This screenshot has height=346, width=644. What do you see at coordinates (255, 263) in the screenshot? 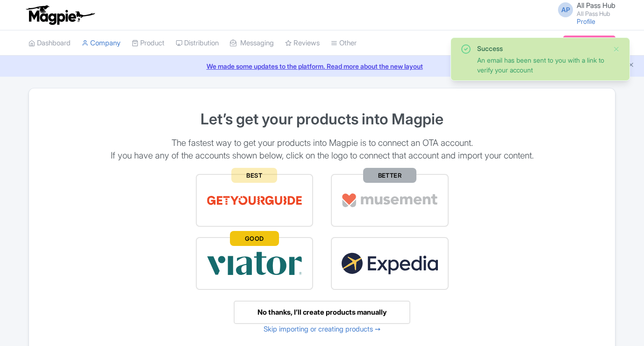
I see `img: viator-e2bf771eb72f7a6029a5edfbb081213a.svg` at bounding box center [255, 263].